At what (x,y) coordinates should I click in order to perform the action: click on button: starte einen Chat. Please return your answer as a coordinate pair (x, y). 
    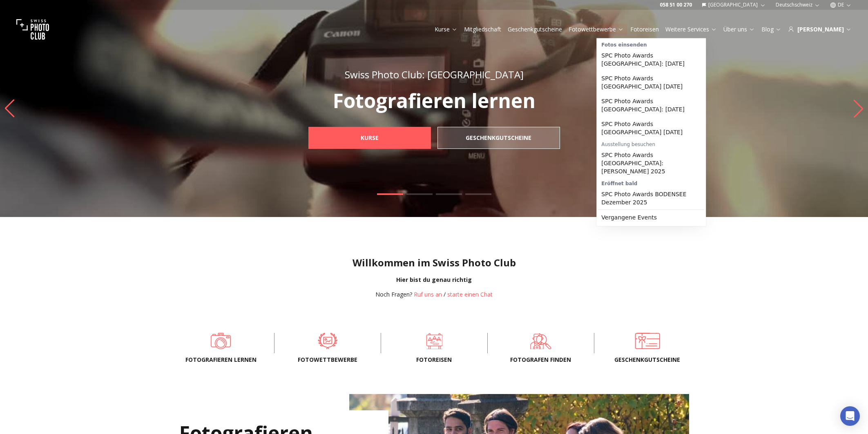
    Looking at the image, I should click on (470, 295).